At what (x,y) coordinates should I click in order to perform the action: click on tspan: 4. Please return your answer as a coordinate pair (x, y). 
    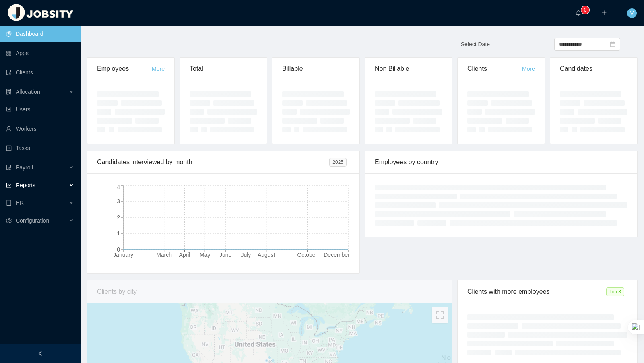
    Looking at the image, I should click on (119, 188).